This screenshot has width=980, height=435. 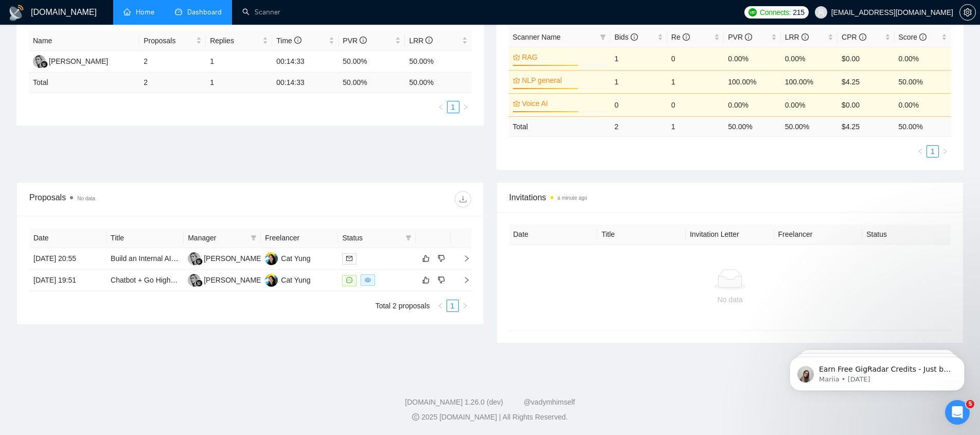 I want to click on span: Score, so click(x=913, y=38).